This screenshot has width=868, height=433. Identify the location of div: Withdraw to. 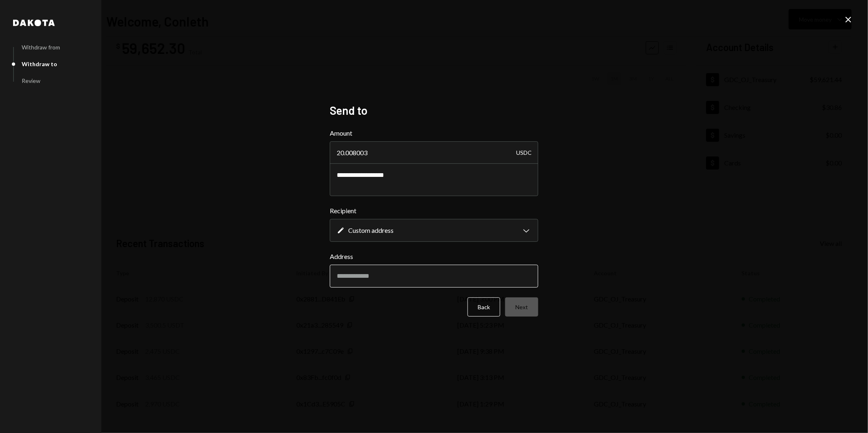
(39, 64).